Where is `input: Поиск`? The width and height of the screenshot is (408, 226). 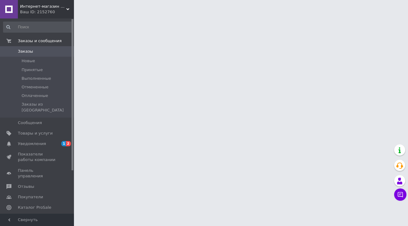
input: Поиск is located at coordinates (38, 27).